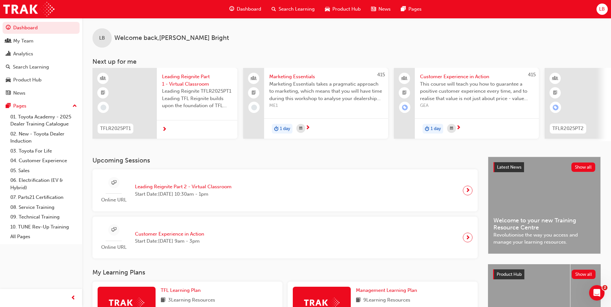 This screenshot has width=611, height=307. What do you see at coordinates (44, 208) in the screenshot?
I see `a: 08. Service Training` at bounding box center [44, 208].